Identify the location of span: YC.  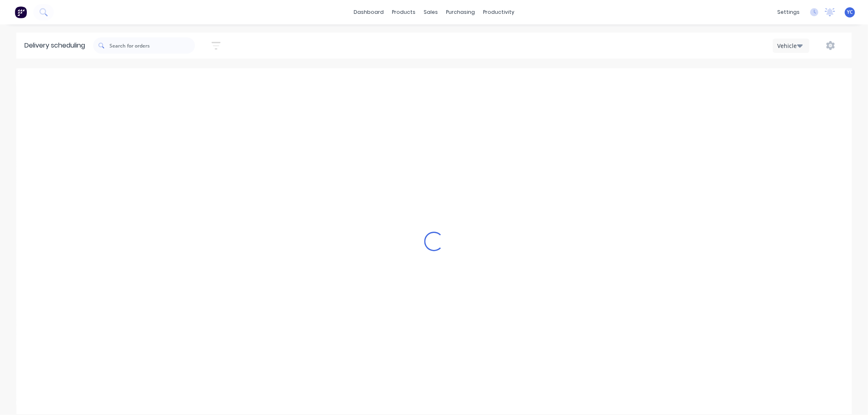
(850, 12).